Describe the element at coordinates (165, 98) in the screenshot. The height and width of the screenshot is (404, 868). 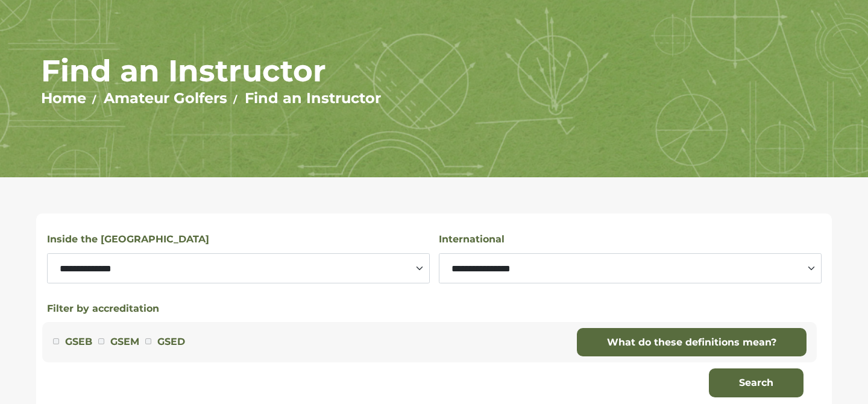
I see `a: Amateur Golfers` at that location.